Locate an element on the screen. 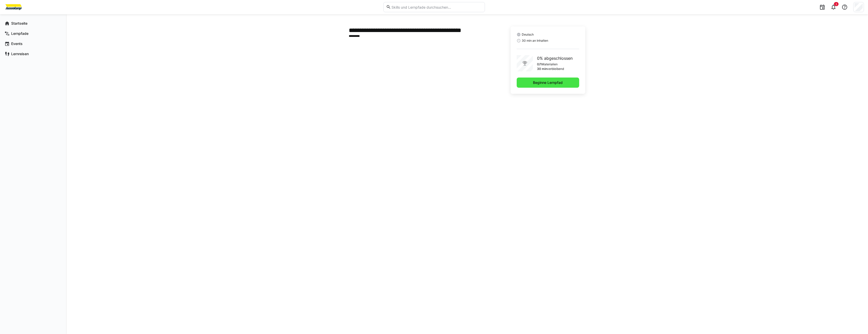  input: Skills und Lernpfade durchsuchen… is located at coordinates (437, 7).